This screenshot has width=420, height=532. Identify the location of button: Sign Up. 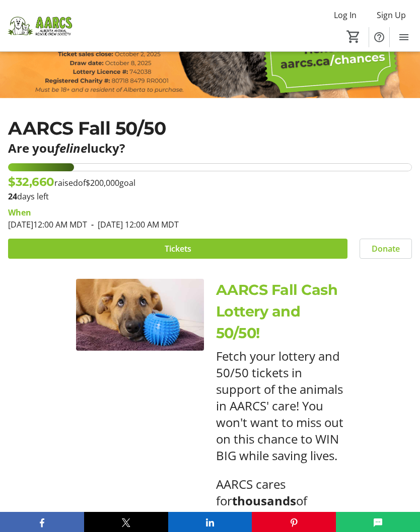
(391, 15).